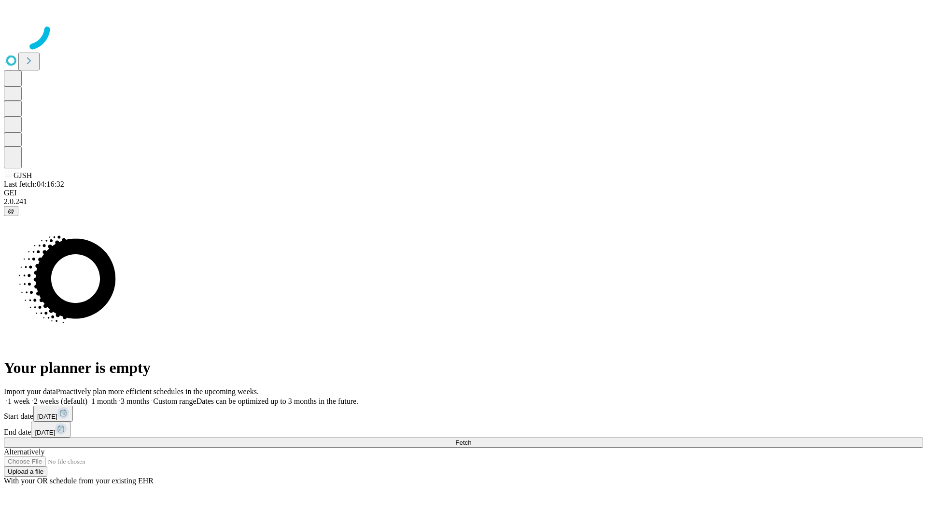 The width and height of the screenshot is (927, 521). What do you see at coordinates (26, 472) in the screenshot?
I see `button: Upload a file` at bounding box center [26, 472].